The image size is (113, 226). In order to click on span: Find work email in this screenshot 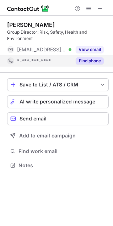, I will do `click(62, 152)`.